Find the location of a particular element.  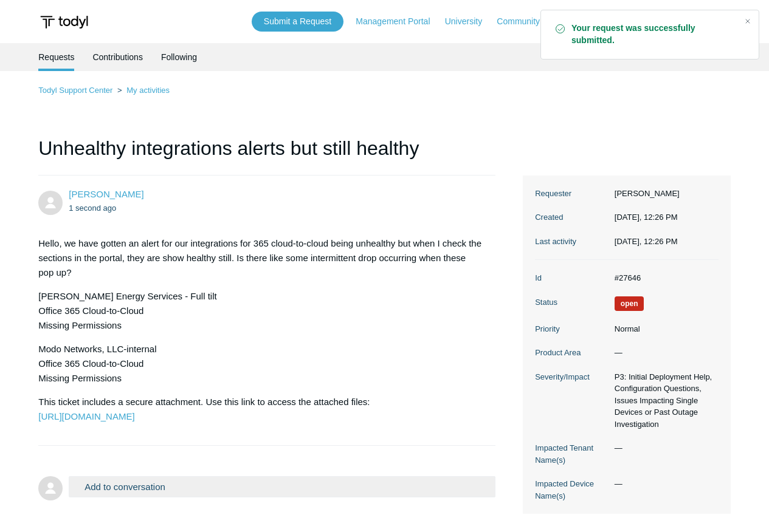

dt: Priority is located at coordinates (571, 329).